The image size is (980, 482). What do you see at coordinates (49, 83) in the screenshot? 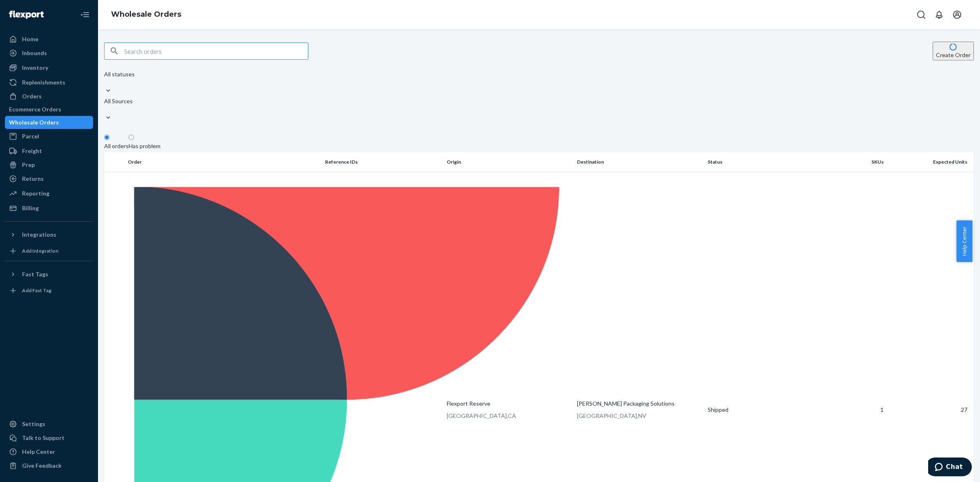
I see `a: Replenishments` at bounding box center [49, 83].